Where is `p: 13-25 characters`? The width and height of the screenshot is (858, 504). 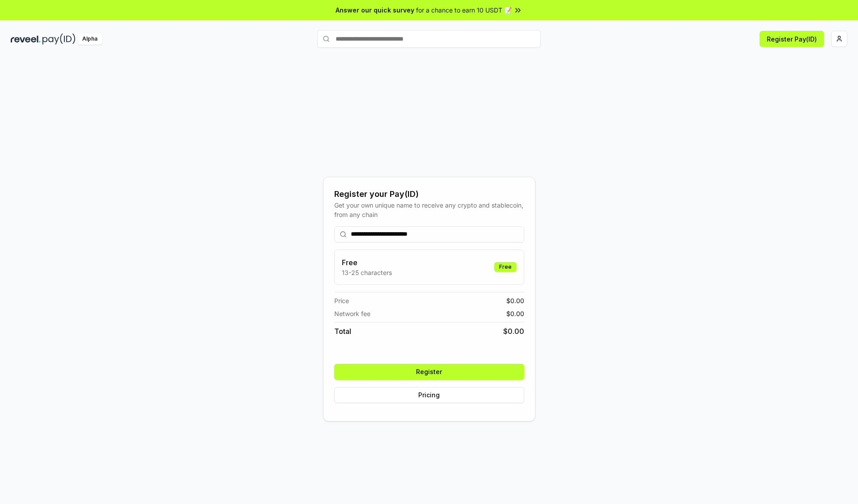 p: 13-25 characters is located at coordinates (367, 272).